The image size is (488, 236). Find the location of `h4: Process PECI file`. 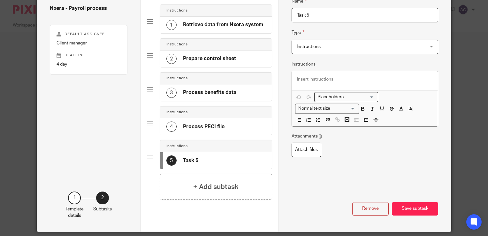

h4: Process PECI file is located at coordinates (204, 126).